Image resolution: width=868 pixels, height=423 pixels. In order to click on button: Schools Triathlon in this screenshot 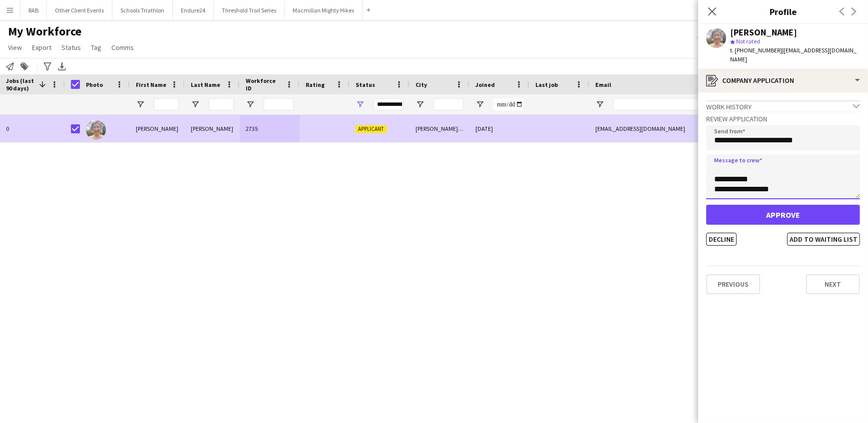, I will do `click(143, 10)`.